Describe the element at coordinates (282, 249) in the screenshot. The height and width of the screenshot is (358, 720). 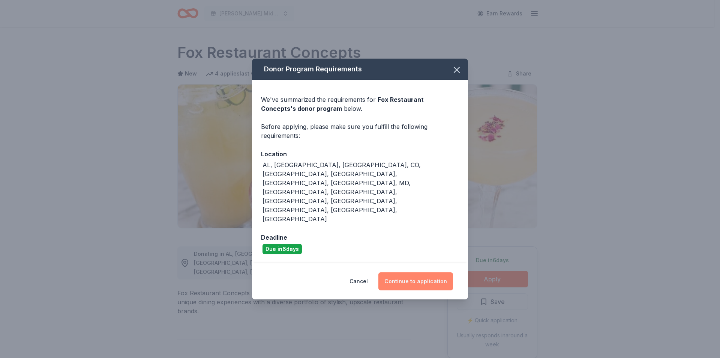
I see `div: Due in 6 days` at that location.